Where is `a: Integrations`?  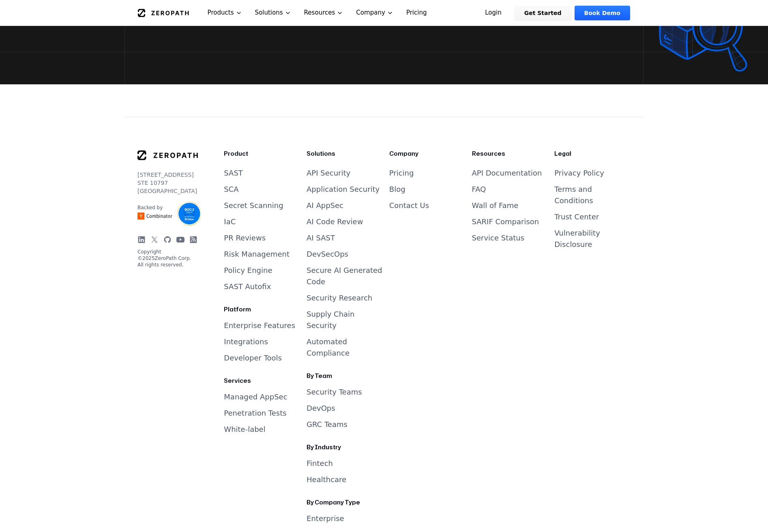 a: Integrations is located at coordinates (246, 341).